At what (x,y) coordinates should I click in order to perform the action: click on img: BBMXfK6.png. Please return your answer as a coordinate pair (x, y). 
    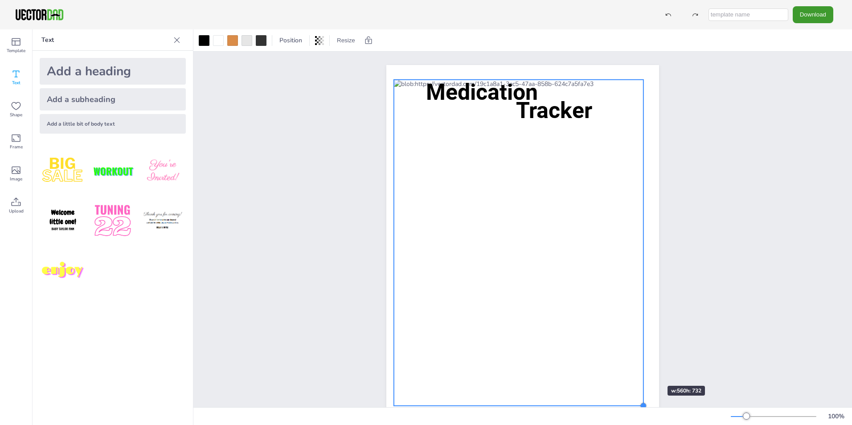
    Looking at the image, I should click on (163, 171).